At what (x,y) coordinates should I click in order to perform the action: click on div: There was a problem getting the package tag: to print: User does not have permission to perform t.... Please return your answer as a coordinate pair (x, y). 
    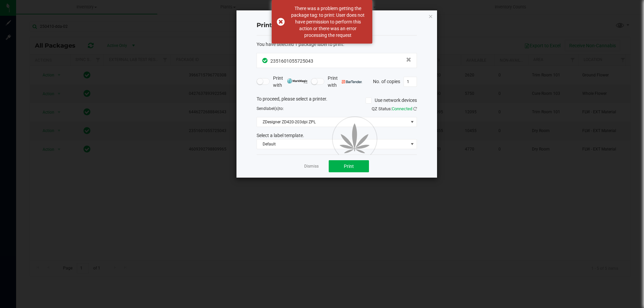
    Looking at the image, I should click on (328, 22).